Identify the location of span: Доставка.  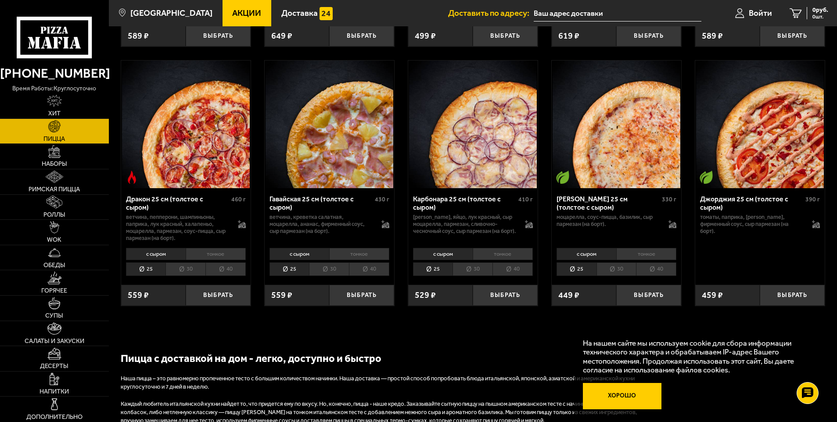
(299, 13).